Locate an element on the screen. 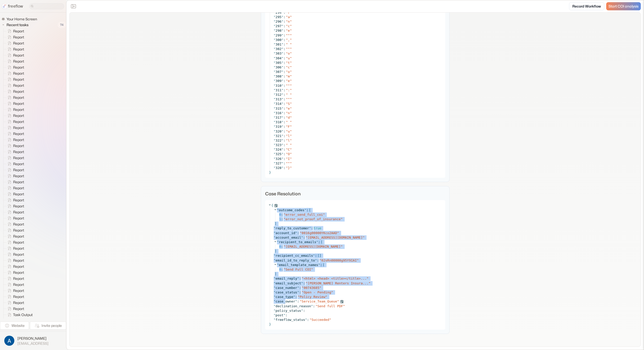 Image resolution: width=644 pixels, height=350 pixels. span: 309 is located at coordinates (278, 80).